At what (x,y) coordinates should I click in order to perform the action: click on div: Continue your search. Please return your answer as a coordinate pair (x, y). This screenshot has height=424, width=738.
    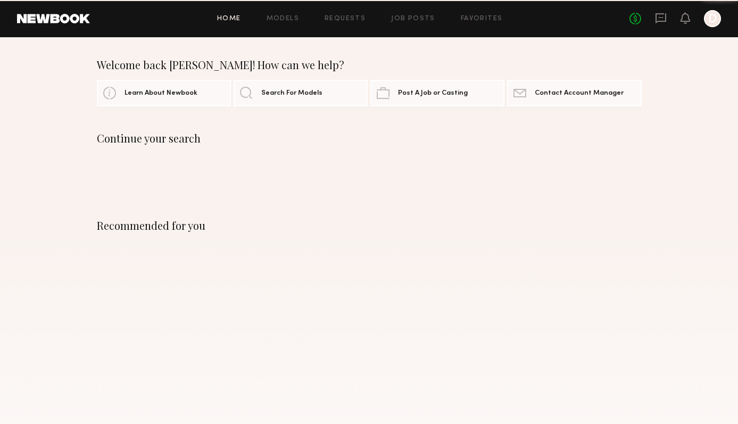
    Looking at the image, I should click on (369, 138).